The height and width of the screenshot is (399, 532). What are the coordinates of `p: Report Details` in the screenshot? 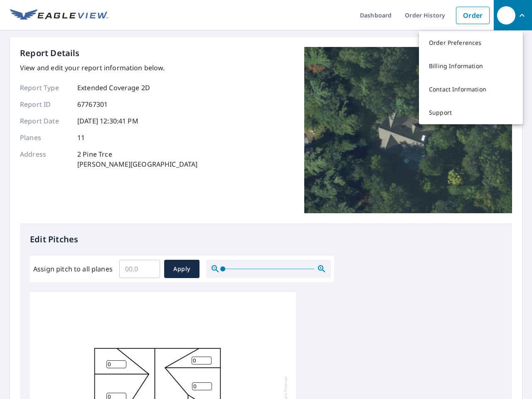 It's located at (49, 53).